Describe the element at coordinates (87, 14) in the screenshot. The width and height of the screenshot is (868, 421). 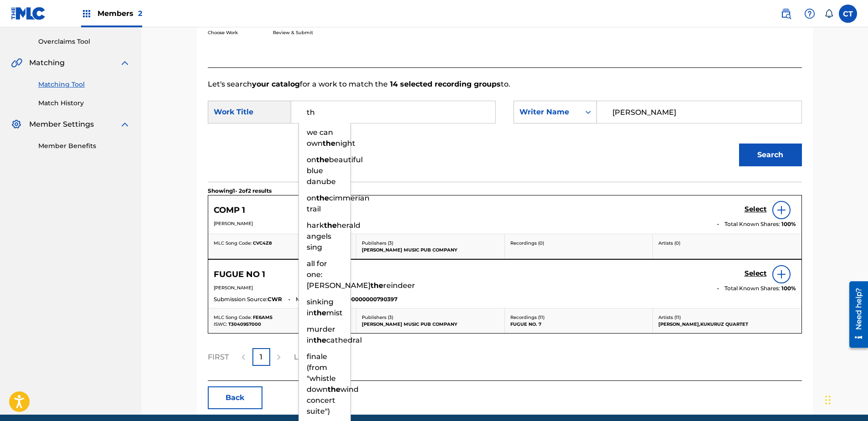
I see `img: Top Rightsholders` at that location.